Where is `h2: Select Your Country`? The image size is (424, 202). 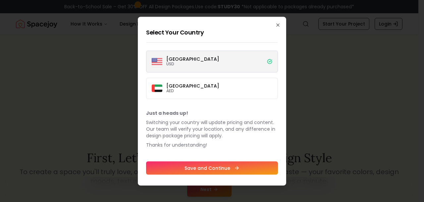
h2: Select Your Country is located at coordinates (212, 32).